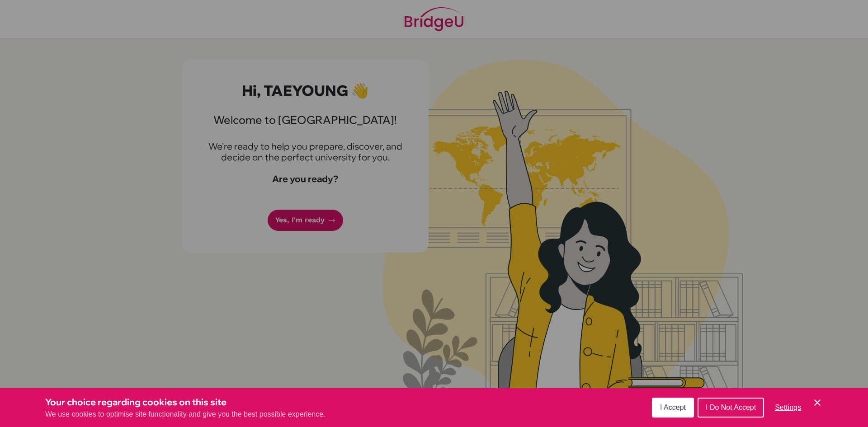 The image size is (868, 427). Describe the element at coordinates (673, 407) in the screenshot. I see `span: I Accept` at that location.